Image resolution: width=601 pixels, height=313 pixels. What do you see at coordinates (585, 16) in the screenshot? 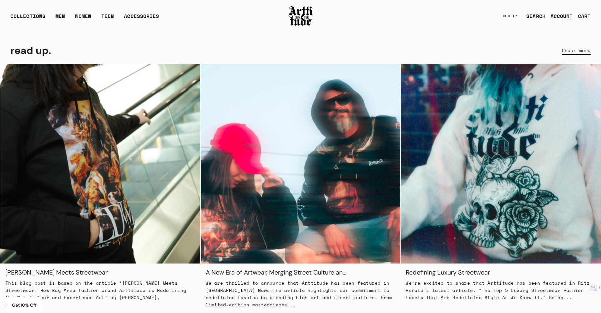
I see `div: CART` at bounding box center [585, 16].